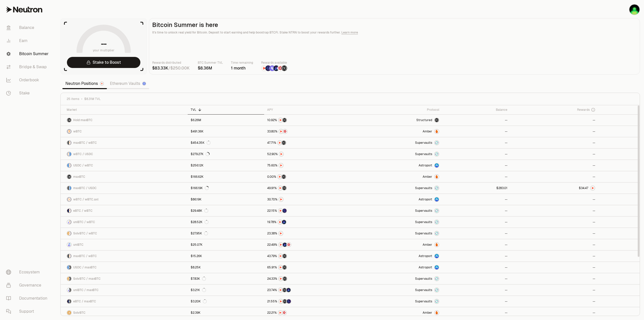 The width and height of the screenshot is (644, 320). Describe the element at coordinates (437, 120) in the screenshot. I see `img: maxBTC` at that location.